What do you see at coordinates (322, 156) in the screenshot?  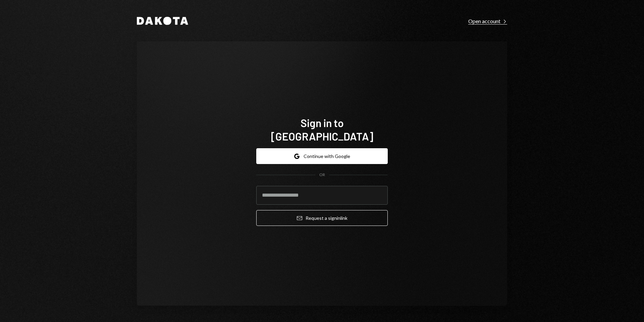 I see `button: Continue with Google` at bounding box center [322, 156].